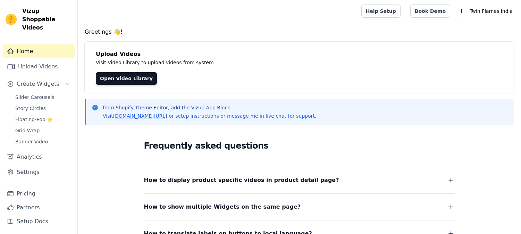 Image resolution: width=521 pixels, height=234 pixels. Describe the element at coordinates (39, 67) in the screenshot. I see `a: Upload Videos` at that location.